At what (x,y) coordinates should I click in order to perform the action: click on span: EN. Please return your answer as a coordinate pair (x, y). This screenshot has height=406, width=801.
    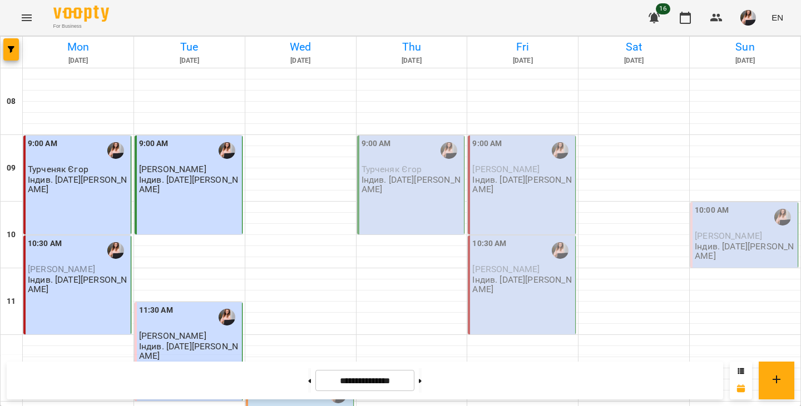
    Looking at the image, I should click on (777, 17).